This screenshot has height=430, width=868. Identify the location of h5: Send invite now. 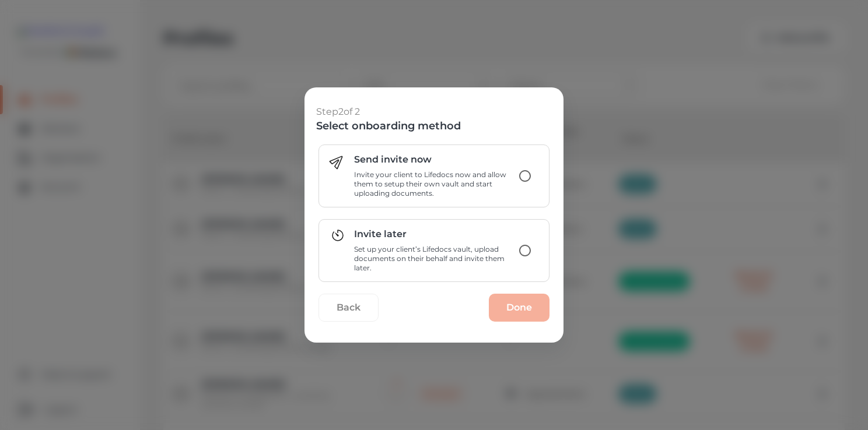
(433, 160).